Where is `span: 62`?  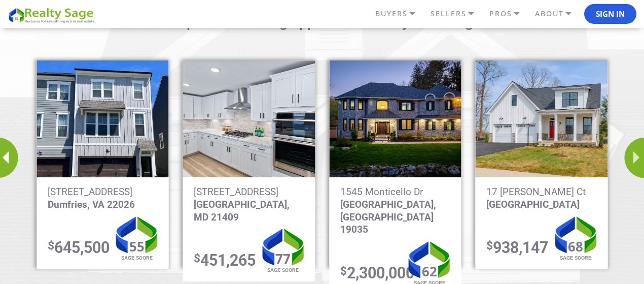 span: 62 is located at coordinates (430, 271).